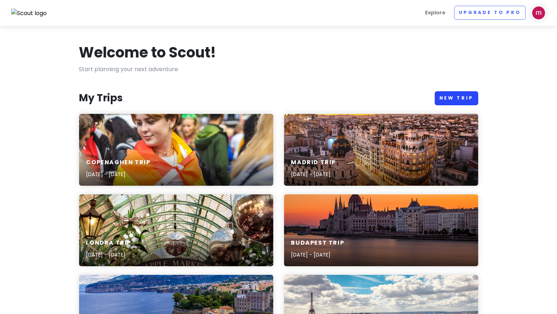  I want to click on a: Explore, so click(435, 13).